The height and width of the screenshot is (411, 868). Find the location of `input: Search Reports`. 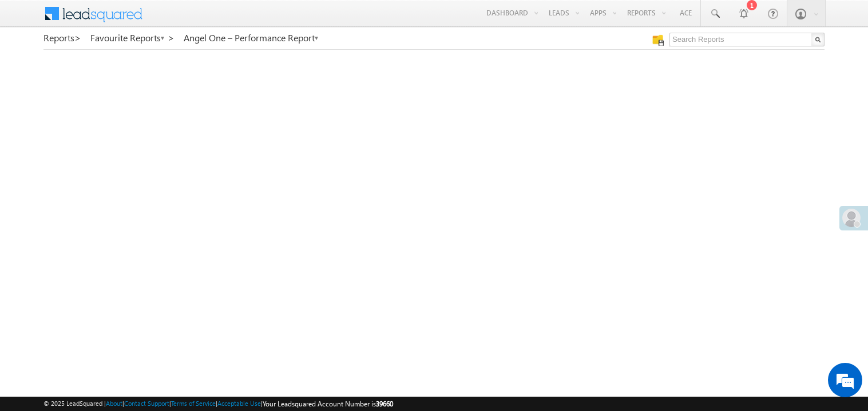

input: Search Reports is located at coordinates (746, 39).